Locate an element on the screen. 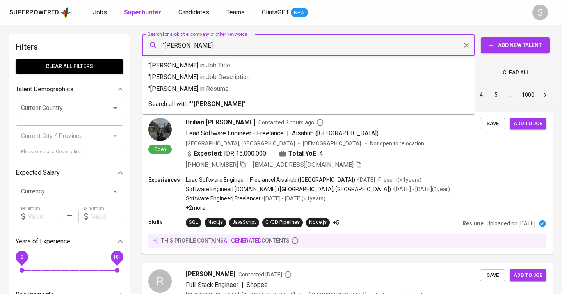 The image size is (562, 294). p: this profile contains contents is located at coordinates (225, 241).